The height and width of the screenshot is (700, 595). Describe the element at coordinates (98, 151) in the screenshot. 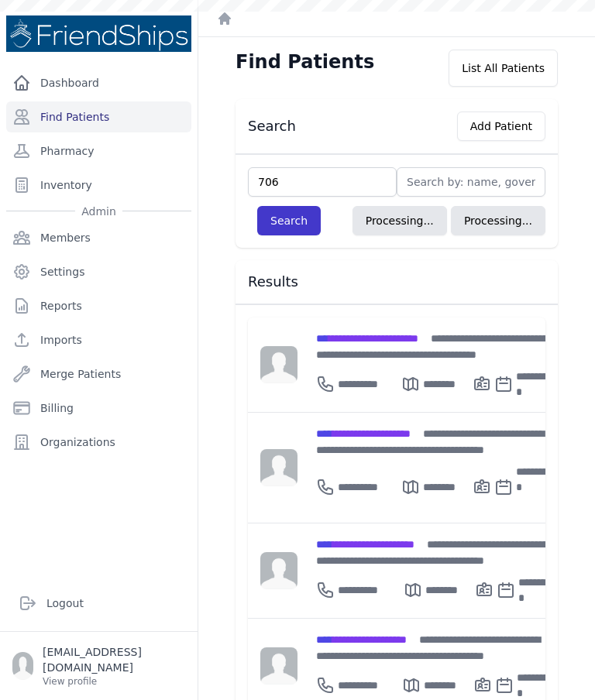

I see `a: Pharmacy` at that location.